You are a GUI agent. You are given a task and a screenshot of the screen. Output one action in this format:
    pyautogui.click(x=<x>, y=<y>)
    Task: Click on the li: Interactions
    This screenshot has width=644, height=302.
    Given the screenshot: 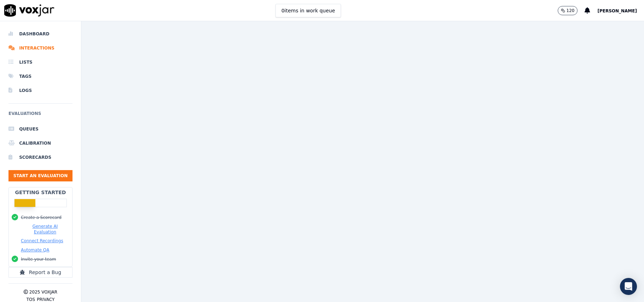 What is the action you would take?
    pyautogui.click(x=40, y=48)
    